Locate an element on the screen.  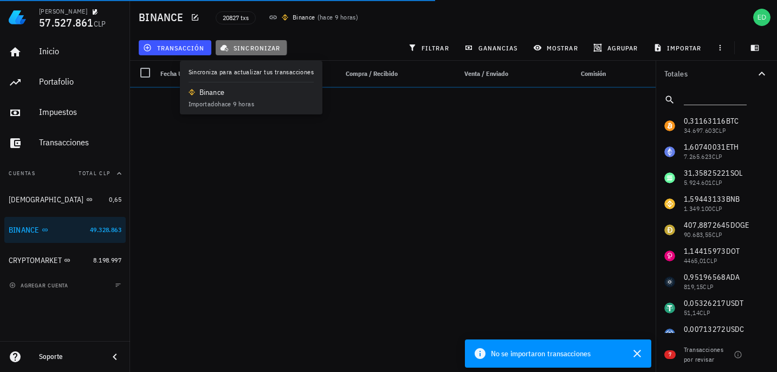
a: CRYPTOMARKET 8.198.997 is located at coordinates (65, 260).